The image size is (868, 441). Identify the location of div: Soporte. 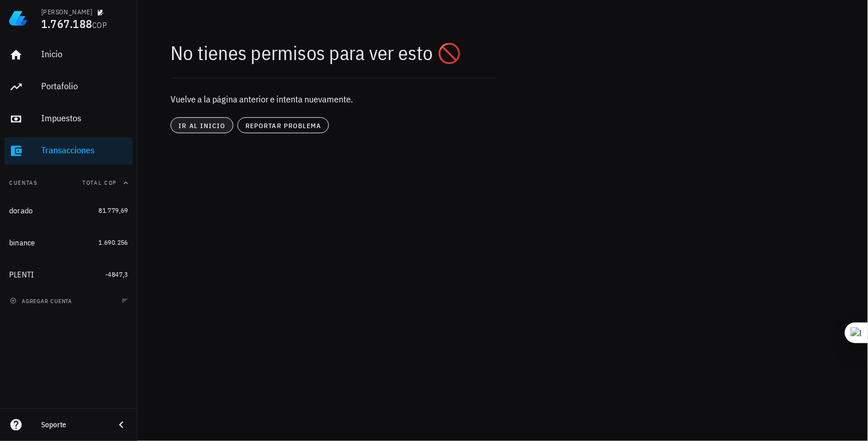
(73, 425).